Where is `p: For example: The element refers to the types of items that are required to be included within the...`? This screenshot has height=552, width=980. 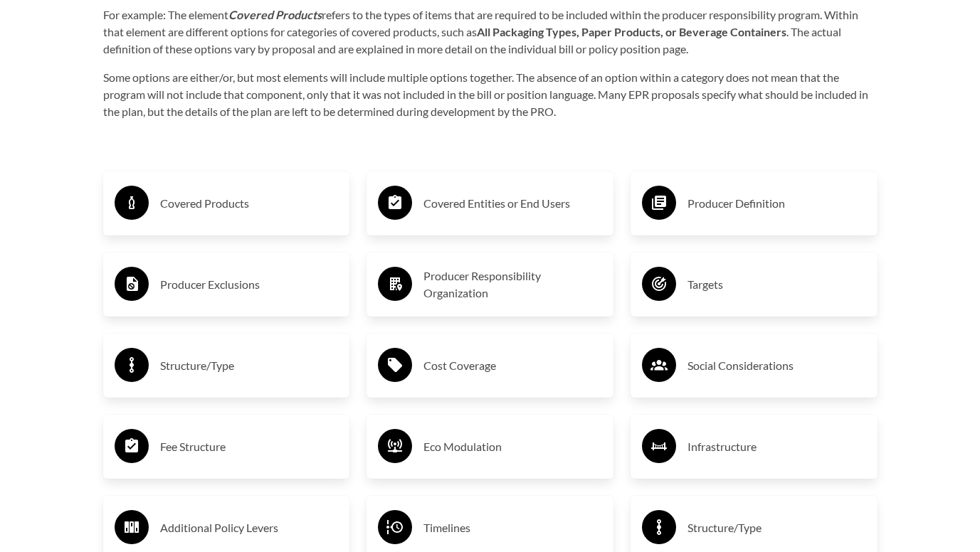
p: For example: The element refers to the types of items that are required to be included within the... is located at coordinates (490, 32).